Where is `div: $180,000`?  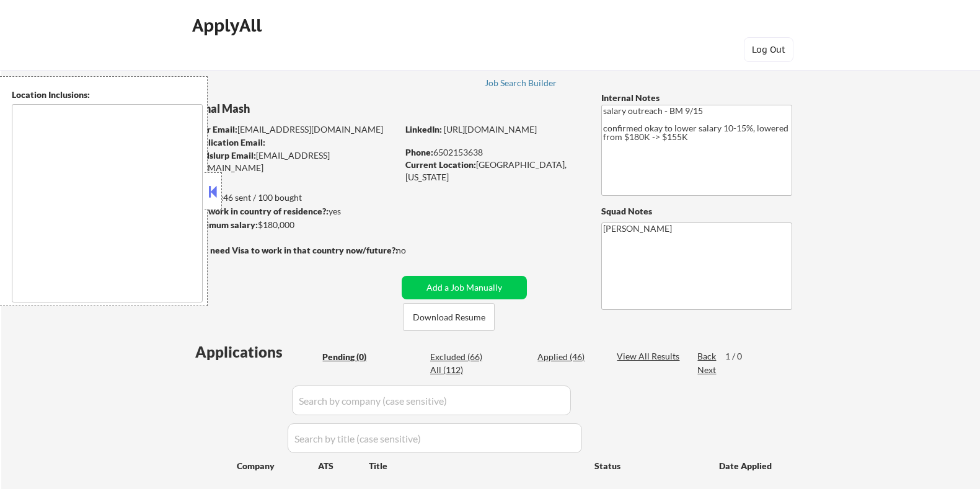
div: $180,000 is located at coordinates (294, 225).